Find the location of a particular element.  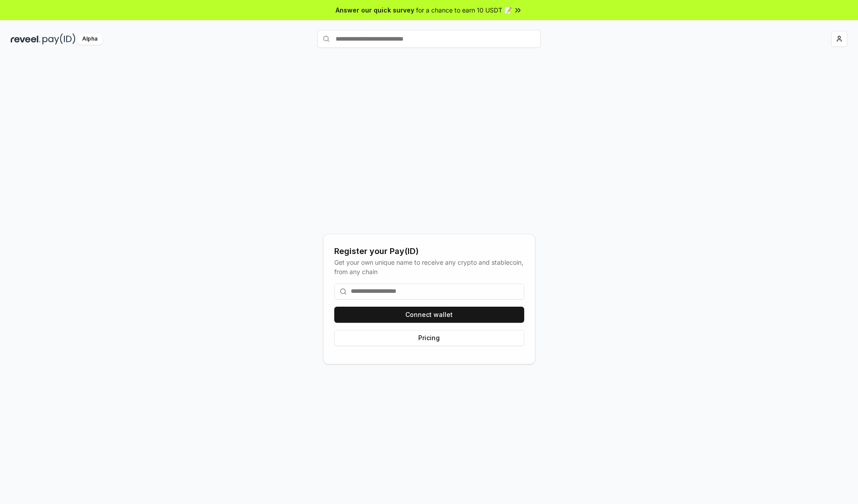

button: Pricing is located at coordinates (429, 338).